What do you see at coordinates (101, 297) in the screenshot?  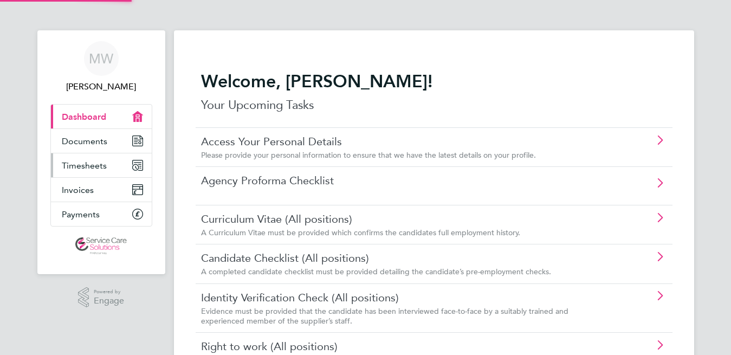 I see `a: Powered byEngage` at bounding box center [101, 297].